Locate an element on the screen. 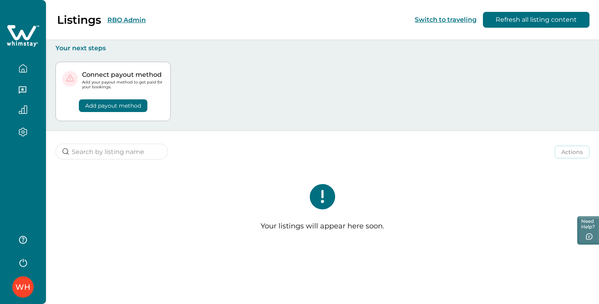  button: Actions is located at coordinates (572, 152).